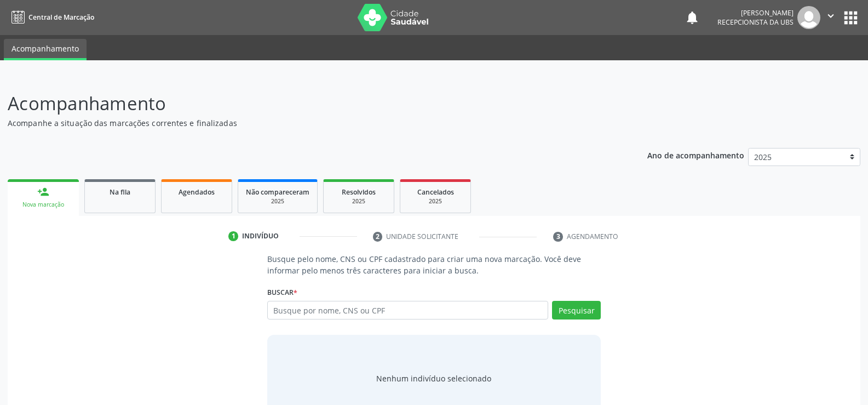  Describe the element at coordinates (435, 192) in the screenshot. I see `span: Cancelados` at that location.